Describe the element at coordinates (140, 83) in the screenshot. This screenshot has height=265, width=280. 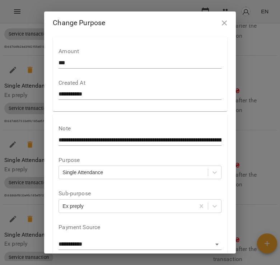
I see `label: Created At` at that location.